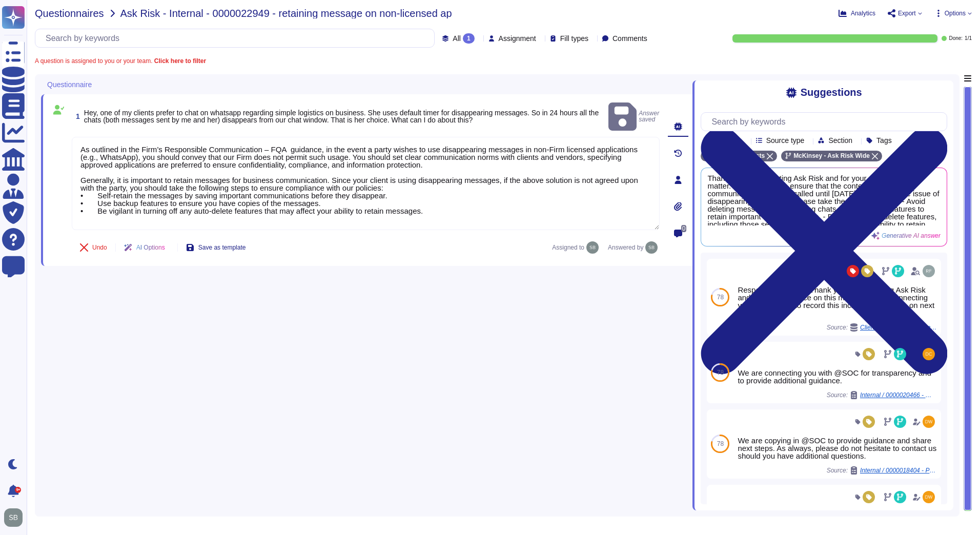 Image resolution: width=980 pixels, height=535 pixels. Describe the element at coordinates (93, 247) in the screenshot. I see `button: Undo` at that location.